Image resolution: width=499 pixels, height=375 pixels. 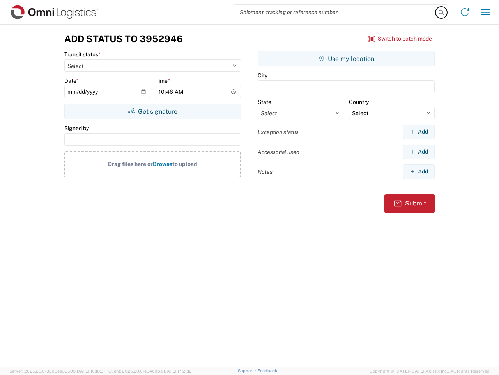 I want to click on span: Server: 2025.20.0-32d5ea39505, so click(x=57, y=371).